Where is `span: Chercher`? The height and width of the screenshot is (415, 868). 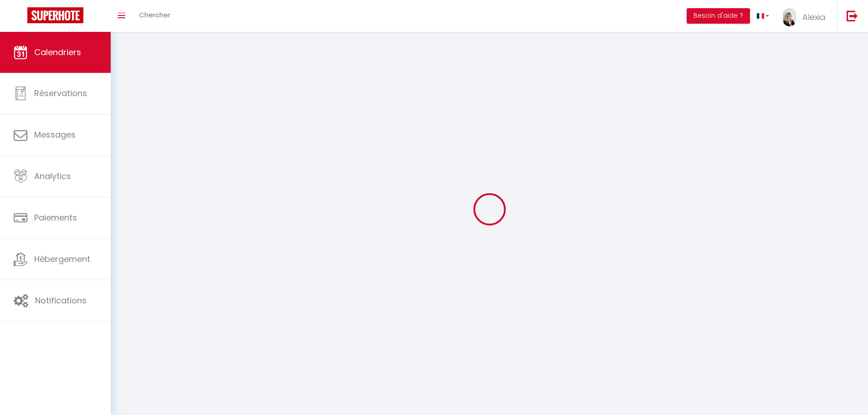
span: Chercher is located at coordinates (154, 15).